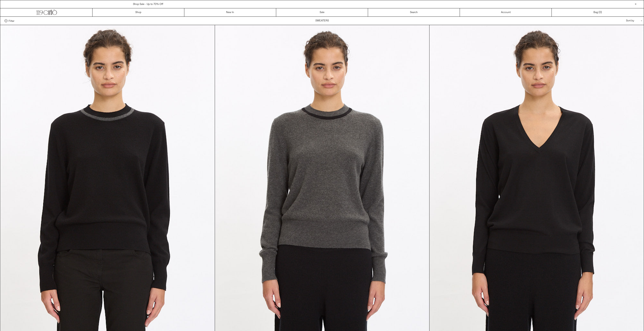  I want to click on a: Shop Sale - Up to 70% Off, so click(148, 4).